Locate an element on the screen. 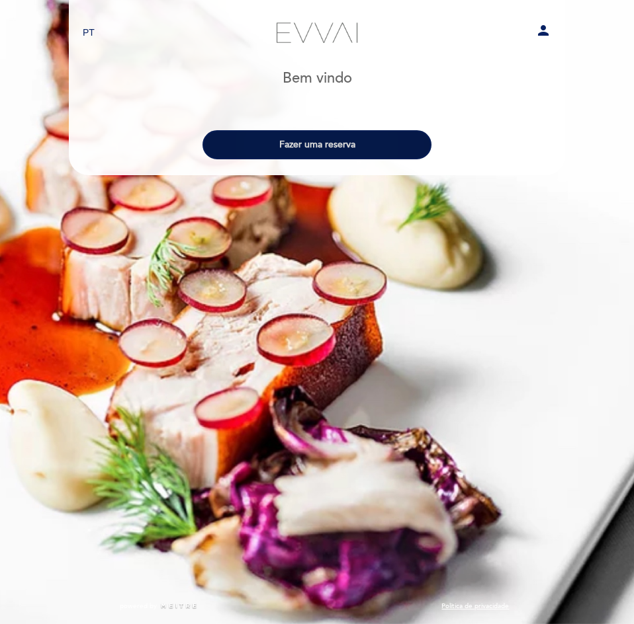  button: person is located at coordinates (543, 32).